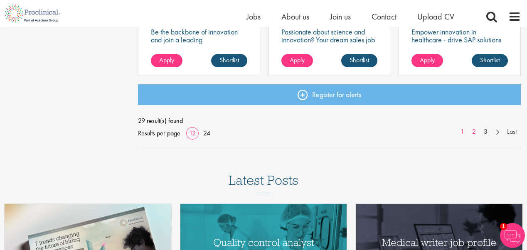 The image size is (527, 250). Describe the element at coordinates (295, 17) in the screenshot. I see `a: About us` at that location.